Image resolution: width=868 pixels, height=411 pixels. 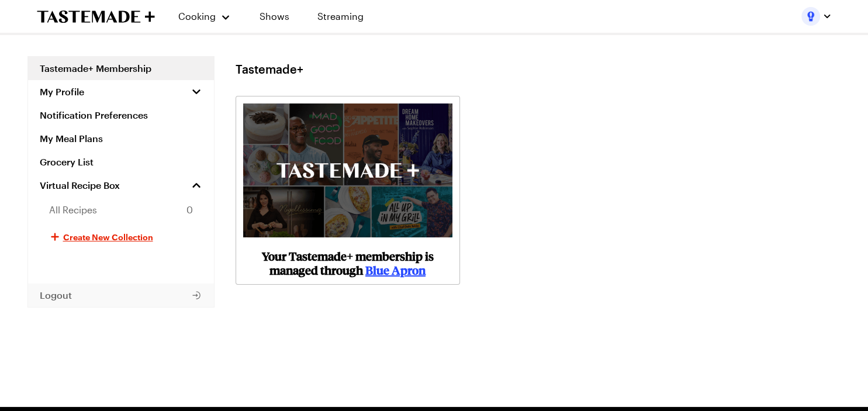 What do you see at coordinates (121, 92) in the screenshot?
I see `button: My Profile` at bounding box center [121, 92].